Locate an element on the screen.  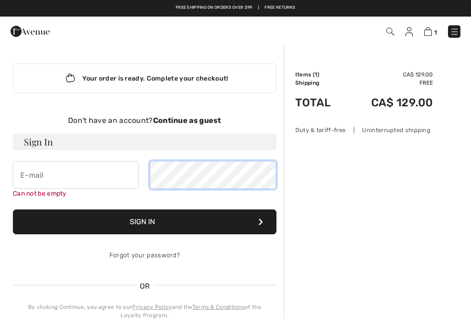
a: Forgot your password? is located at coordinates (145, 255).